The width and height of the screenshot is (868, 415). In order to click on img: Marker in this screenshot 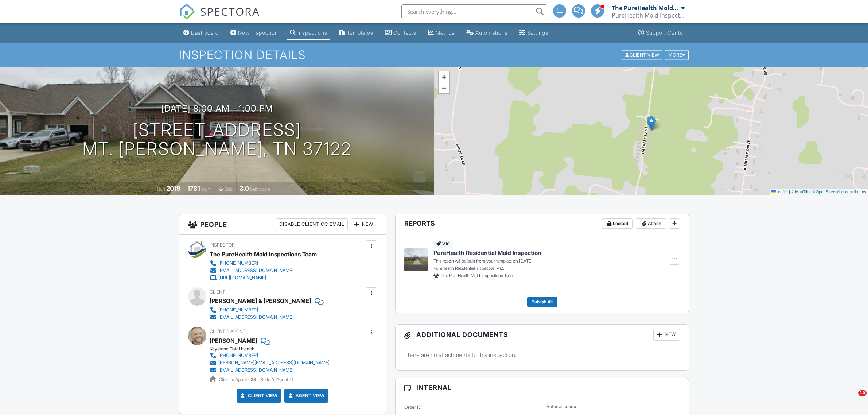, I will do `click(652, 123)`.